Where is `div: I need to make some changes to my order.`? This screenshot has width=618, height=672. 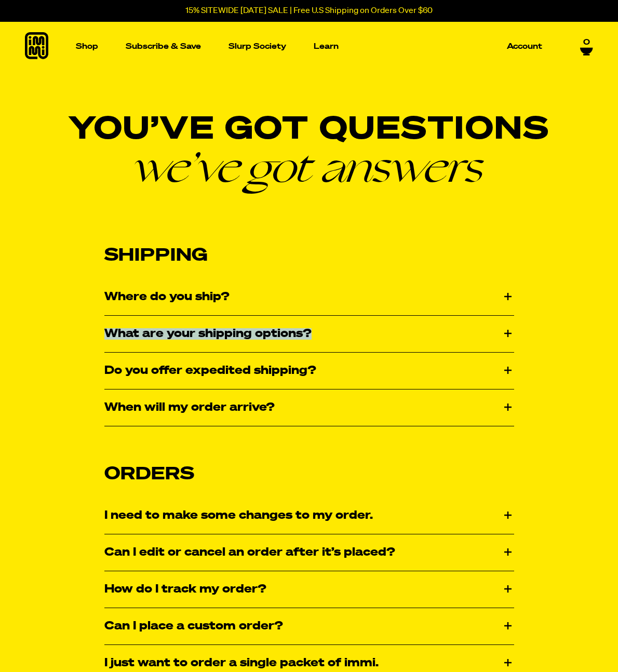
div: I need to make some changes to my order. is located at coordinates (309, 516).